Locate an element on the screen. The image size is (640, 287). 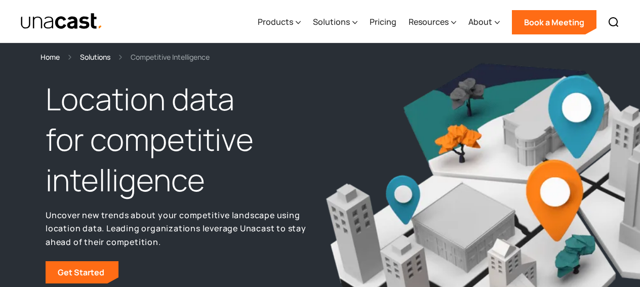
div: Home is located at coordinates (50, 57).